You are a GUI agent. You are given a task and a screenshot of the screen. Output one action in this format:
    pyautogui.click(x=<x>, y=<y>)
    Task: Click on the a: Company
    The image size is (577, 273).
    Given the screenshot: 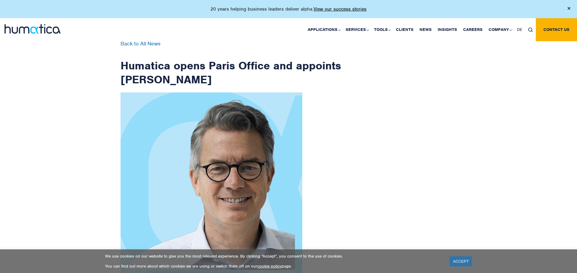 What is the action you would take?
    pyautogui.click(x=500, y=30)
    